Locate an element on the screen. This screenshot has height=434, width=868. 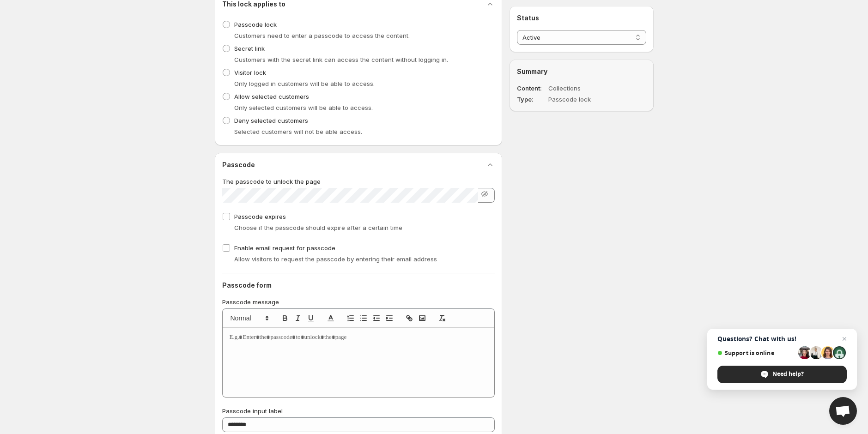
h2: Summary is located at coordinates (581, 71).